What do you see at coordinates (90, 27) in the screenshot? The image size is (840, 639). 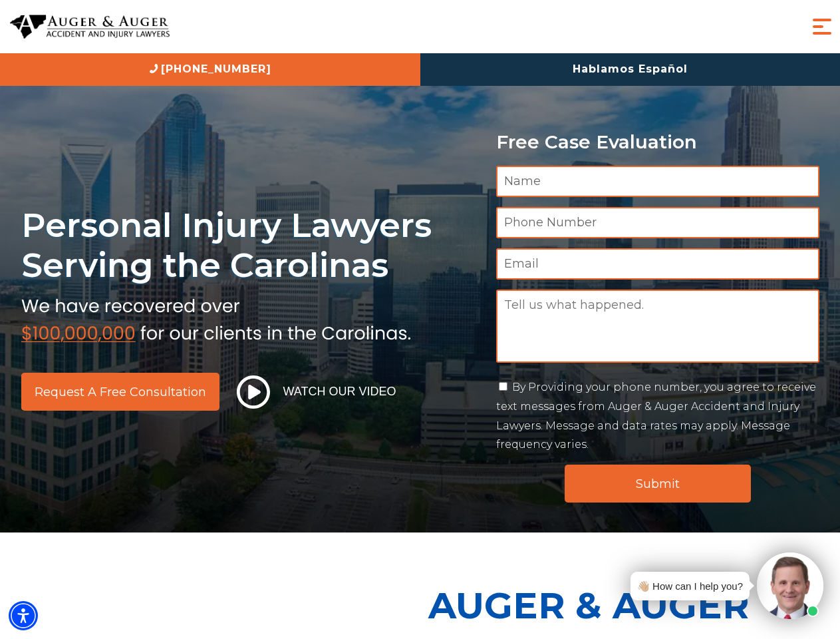 I see `img: Auger & Auger Accident and Injury Lawyers Logo` at bounding box center [90, 27].